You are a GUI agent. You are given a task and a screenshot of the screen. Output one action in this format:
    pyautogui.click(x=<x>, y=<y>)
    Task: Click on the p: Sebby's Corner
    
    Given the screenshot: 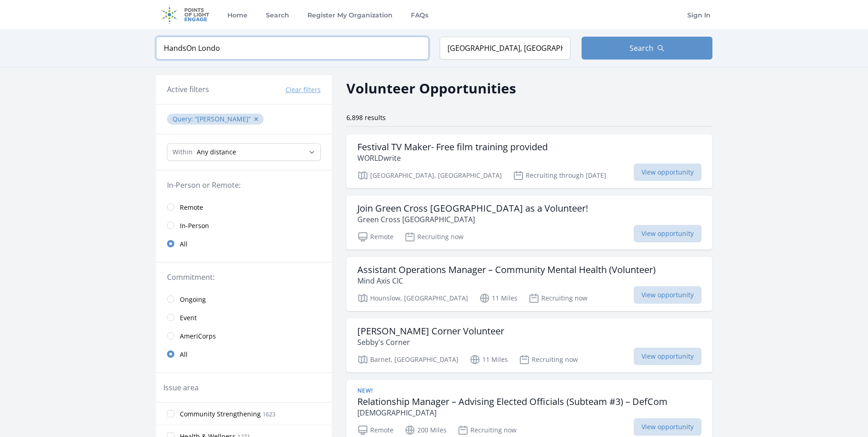 What is the action you would take?
    pyautogui.click(x=430, y=342)
    